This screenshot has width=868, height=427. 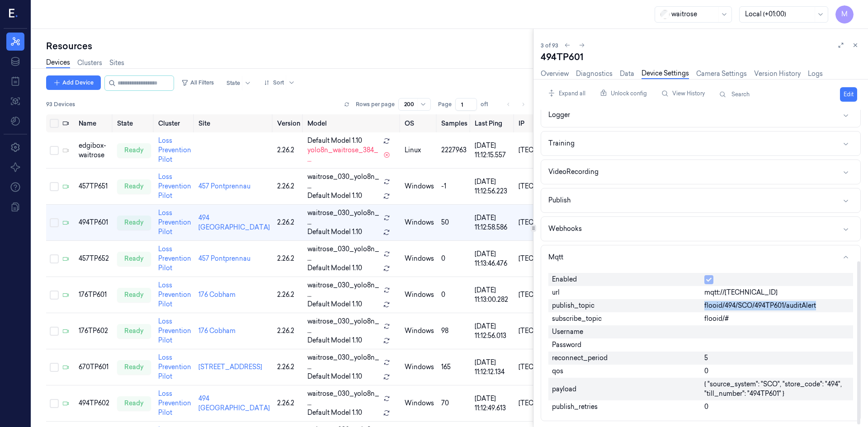 I want to click on div: 2227963, so click(x=454, y=150).